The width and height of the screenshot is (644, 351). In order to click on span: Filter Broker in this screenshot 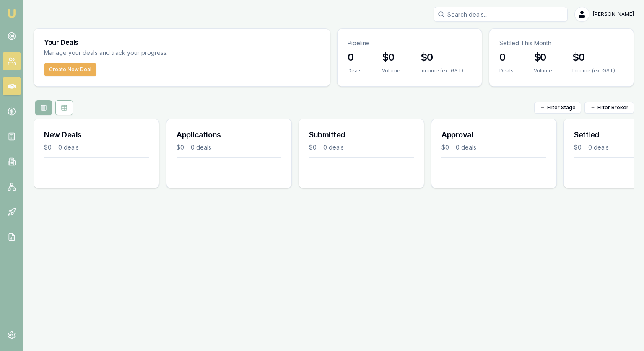, I will do `click(613, 108)`.